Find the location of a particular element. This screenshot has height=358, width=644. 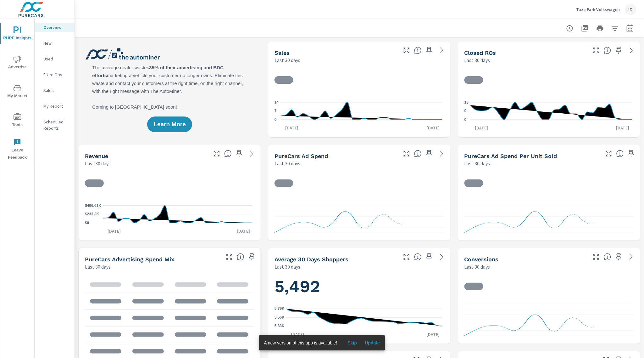

span: Total cost of media for all PureCars channels for the selected dealership group over the selected... is located at coordinates (418, 153).